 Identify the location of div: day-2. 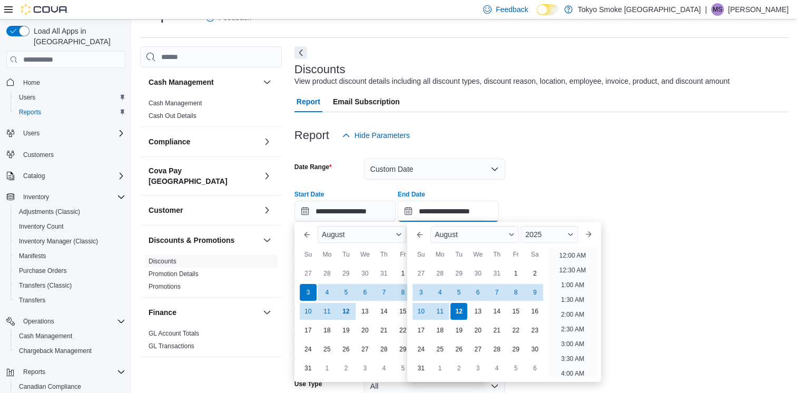
(535, 273).